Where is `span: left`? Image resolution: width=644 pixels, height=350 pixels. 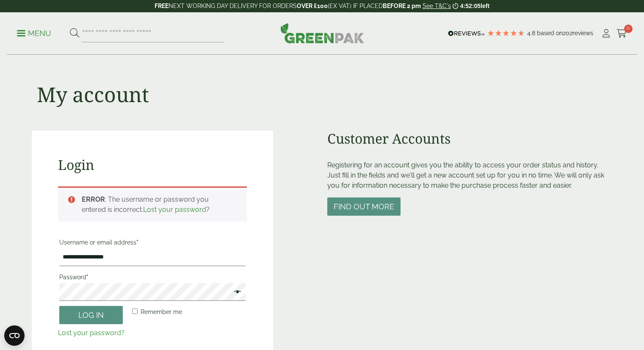 span: left is located at coordinates (485, 6).